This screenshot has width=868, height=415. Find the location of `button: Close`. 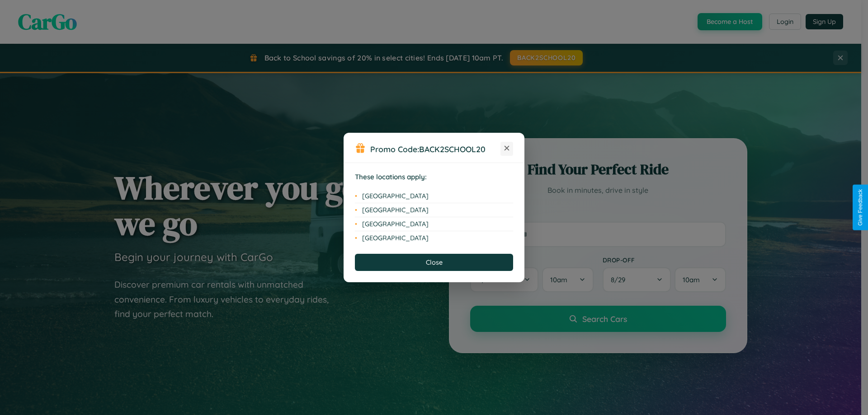

button: Close is located at coordinates (434, 263).